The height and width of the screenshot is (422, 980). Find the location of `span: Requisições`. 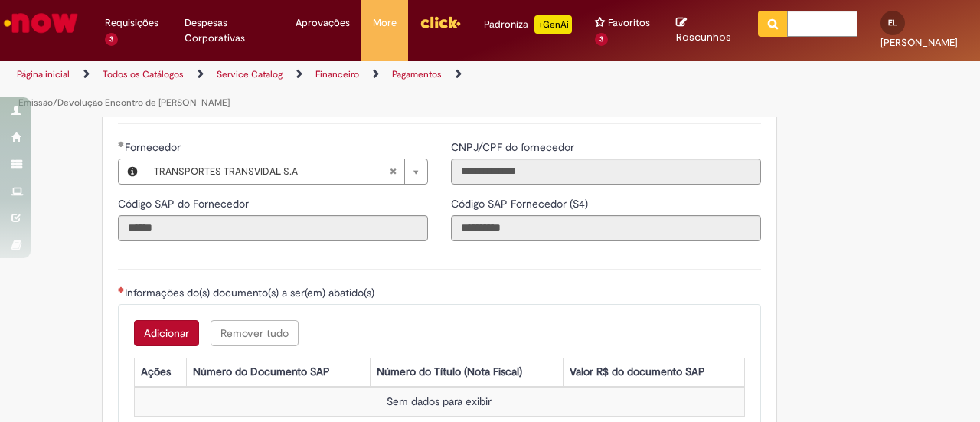

span: Requisições is located at coordinates (131, 23).